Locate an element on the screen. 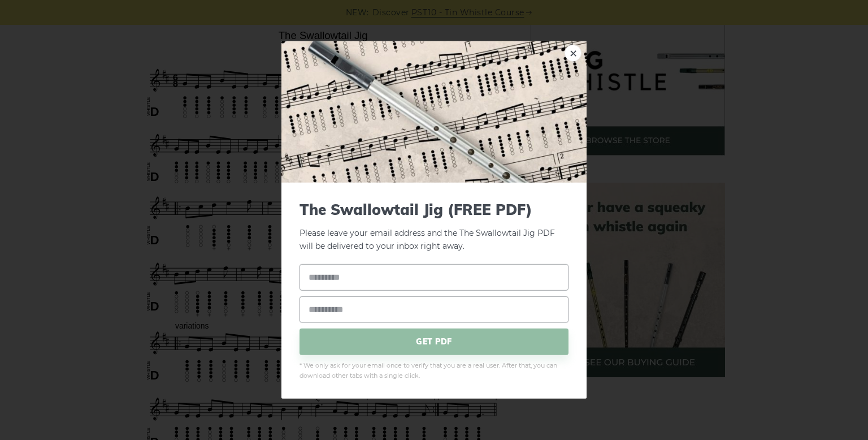  p: Please leave your email address and the The Swallowtail Jig PDF will be delivered to your inbox r... is located at coordinates (434, 227).